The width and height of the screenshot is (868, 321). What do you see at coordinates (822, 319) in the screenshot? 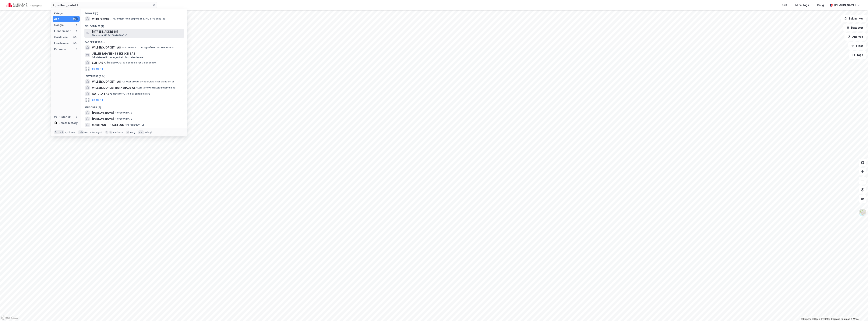
I see `a: OpenStreetMap` at bounding box center [822, 319].